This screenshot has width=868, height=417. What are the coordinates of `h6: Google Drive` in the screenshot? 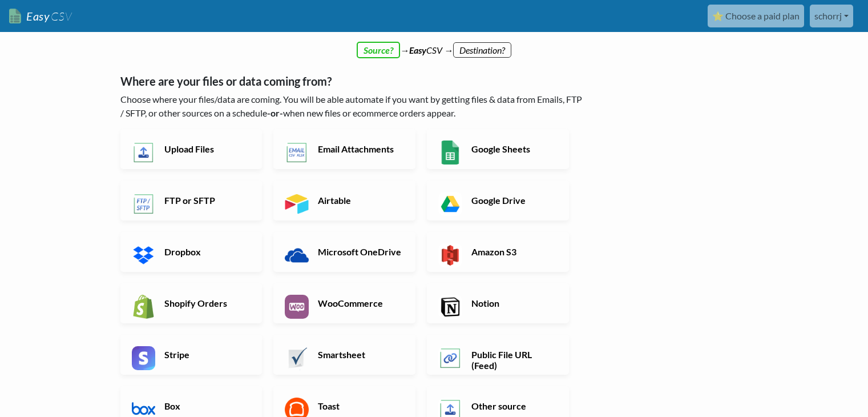 It's located at (513, 200).